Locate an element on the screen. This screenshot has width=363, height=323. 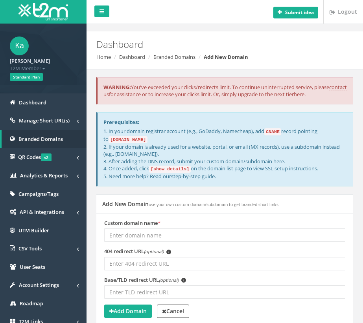
a: Branded Domains is located at coordinates (174, 57).